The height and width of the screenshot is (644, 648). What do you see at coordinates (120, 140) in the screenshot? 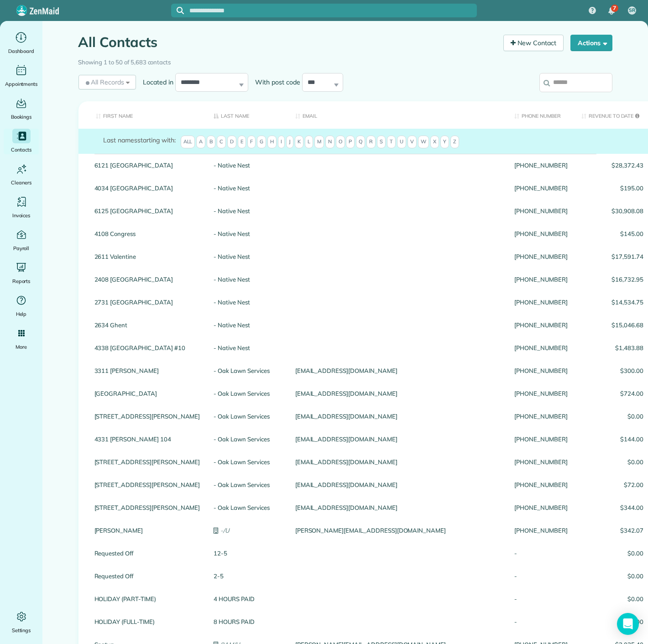
I see `span: Last names` at bounding box center [120, 140].